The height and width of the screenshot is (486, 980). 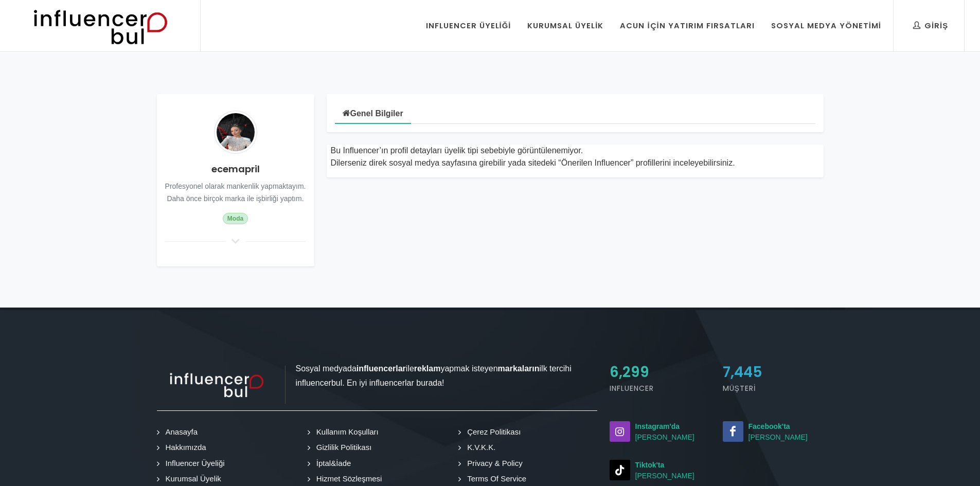 What do you see at coordinates (657, 426) in the screenshot?
I see `strong: Instagram'da` at bounding box center [657, 426].